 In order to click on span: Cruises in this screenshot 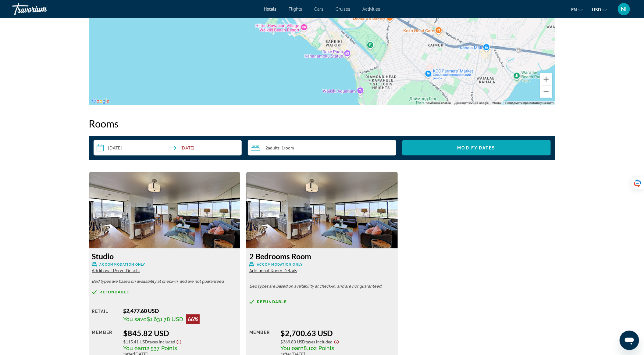, I will do `click(343, 9)`.